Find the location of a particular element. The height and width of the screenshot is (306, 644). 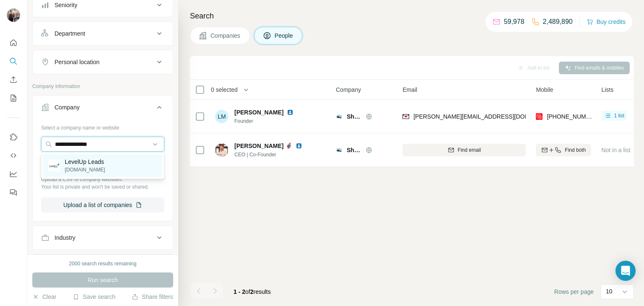

span: People is located at coordinates (284, 36).